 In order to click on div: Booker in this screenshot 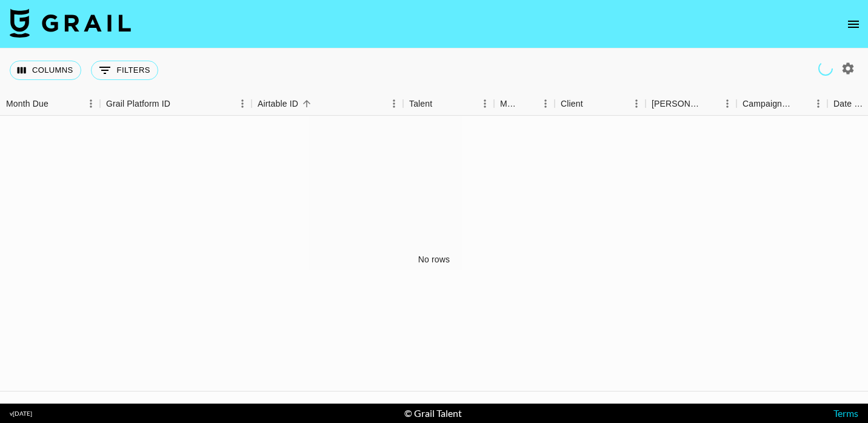, I will do `click(691, 104)`.